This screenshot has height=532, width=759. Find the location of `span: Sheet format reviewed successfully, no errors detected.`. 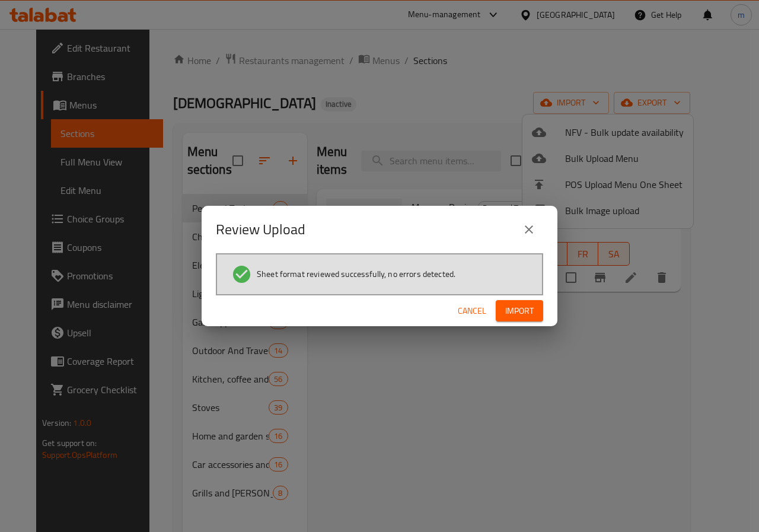

span: Sheet format reviewed successfully, no errors detected. is located at coordinates (356, 274).